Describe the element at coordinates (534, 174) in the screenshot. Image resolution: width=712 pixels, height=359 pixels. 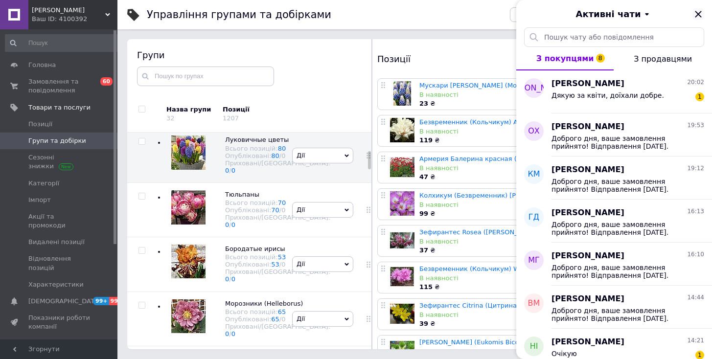
I see `span: КМ` at that location.